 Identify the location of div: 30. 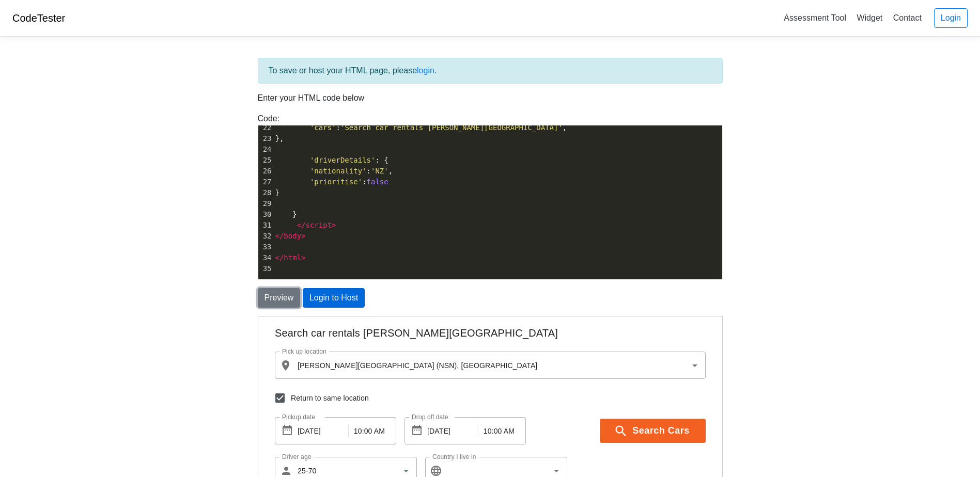
(266, 214).